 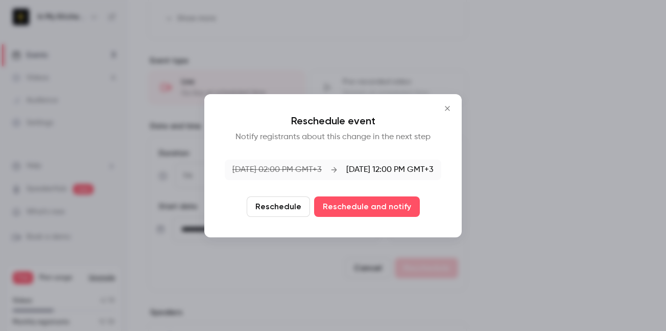 What do you see at coordinates (279, 206) in the screenshot?
I see `button: Reschedule` at bounding box center [279, 206].